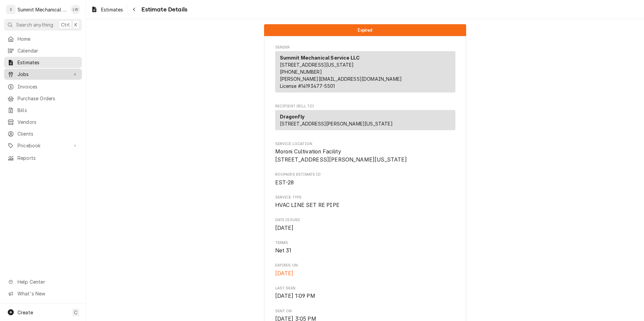 The image size is (644, 321). Describe the element at coordinates (320, 58) in the screenshot. I see `strong: Summit Mechanical Service LLC` at that location.